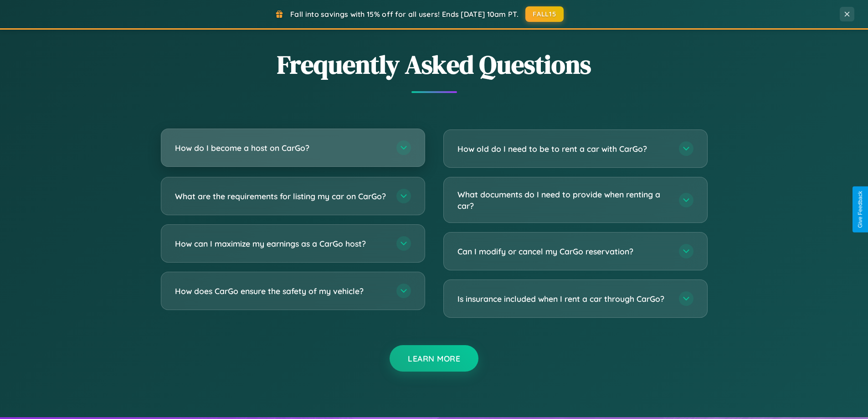  What do you see at coordinates (281, 148) in the screenshot?
I see `h3: How do I become a host on CarGo?` at bounding box center [281, 148].